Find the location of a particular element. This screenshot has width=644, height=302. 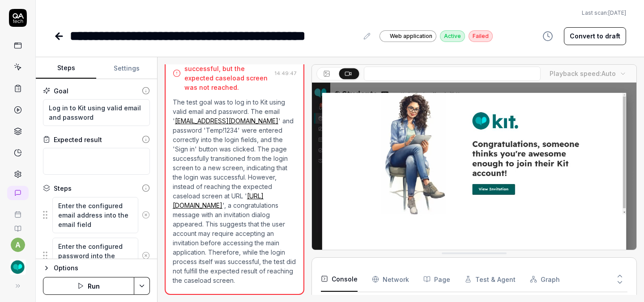

img: SLP Toolkit Logo is located at coordinates (18, 267).